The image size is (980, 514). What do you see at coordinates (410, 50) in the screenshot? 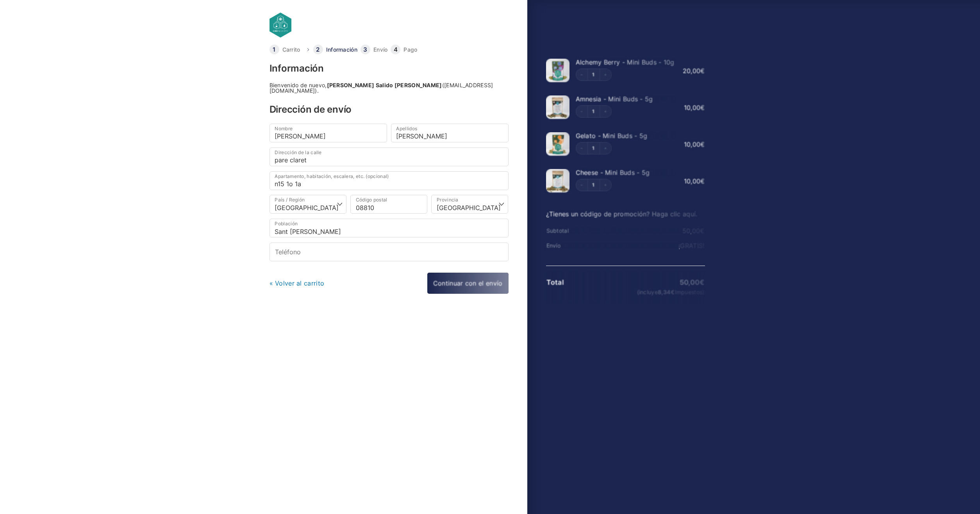
I see `a: Pago` at bounding box center [410, 50].